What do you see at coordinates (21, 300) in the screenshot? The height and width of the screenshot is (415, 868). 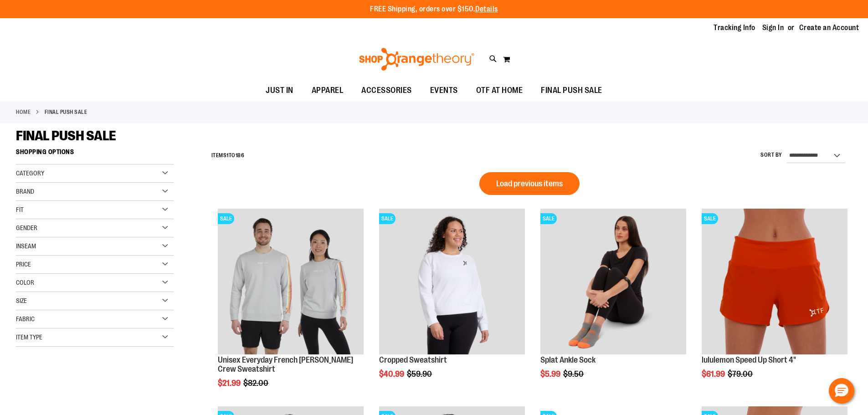 I see `span: Size` at bounding box center [21, 300].